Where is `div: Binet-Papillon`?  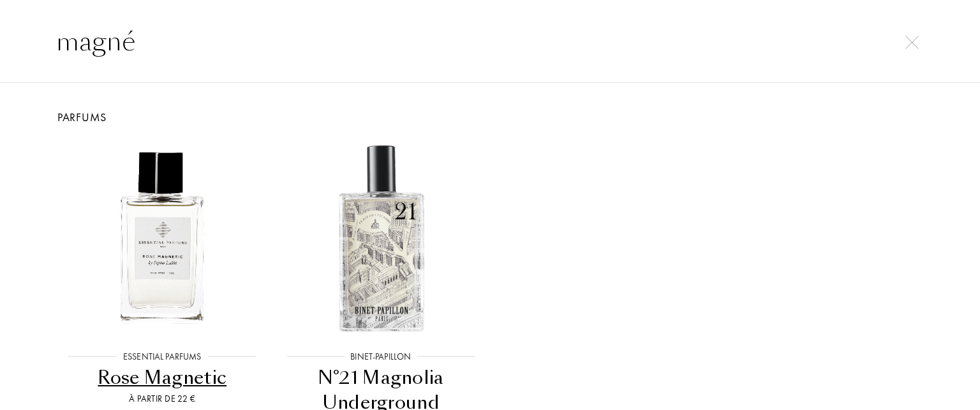 div: Binet-Papillon is located at coordinates (380, 356).